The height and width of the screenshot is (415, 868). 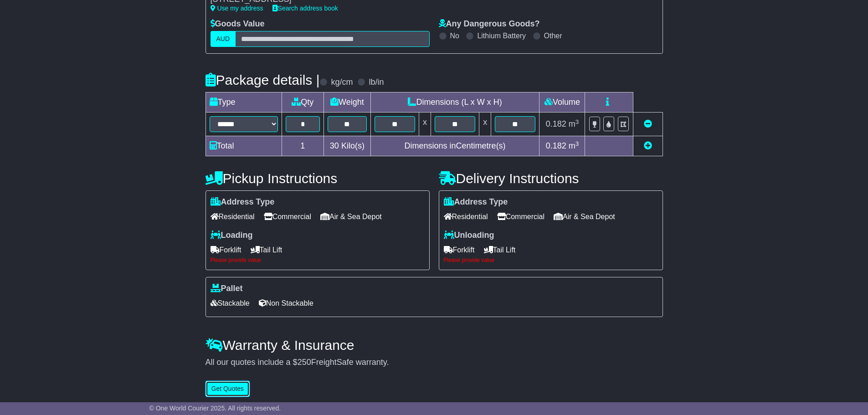 I want to click on label: lb/in, so click(x=376, y=82).